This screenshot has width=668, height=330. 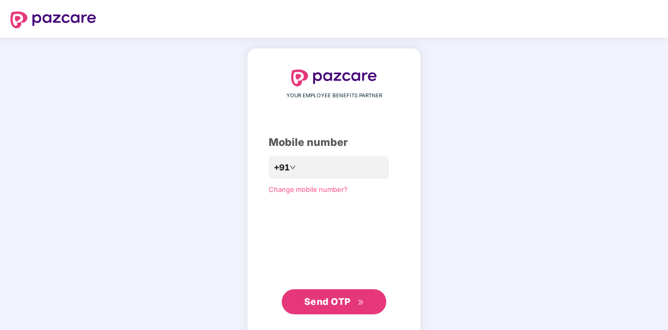 I want to click on span: +91, so click(x=282, y=167).